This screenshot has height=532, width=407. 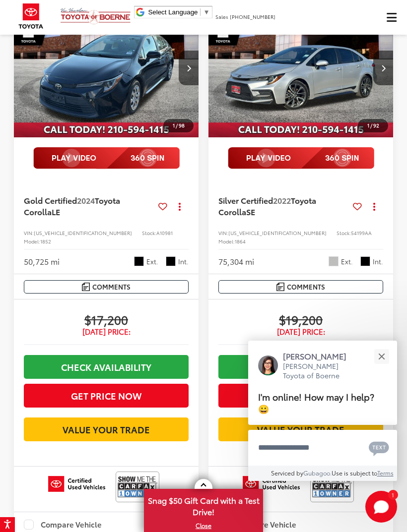 I want to click on span: A10981, so click(x=164, y=232).